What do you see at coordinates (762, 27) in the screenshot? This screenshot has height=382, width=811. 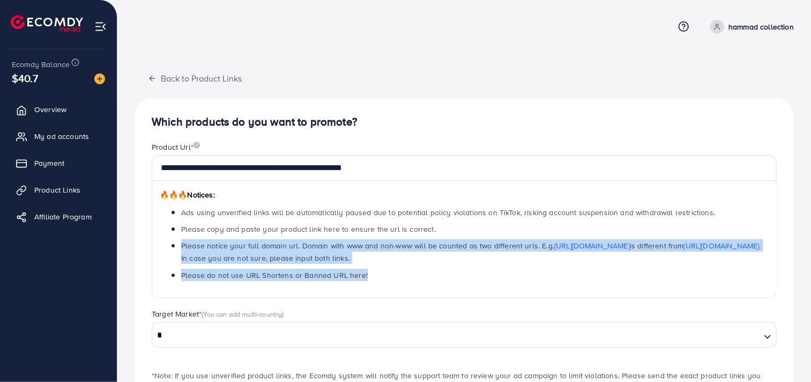 I see `p: hammad collection` at bounding box center [762, 27].